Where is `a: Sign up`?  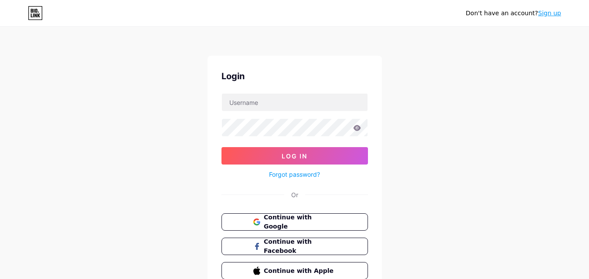 a: Sign up is located at coordinates (549, 13).